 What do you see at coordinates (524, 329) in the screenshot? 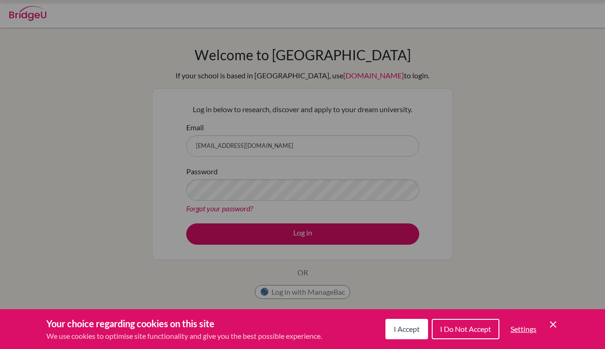
I see `button: Settings` at bounding box center [524, 329].